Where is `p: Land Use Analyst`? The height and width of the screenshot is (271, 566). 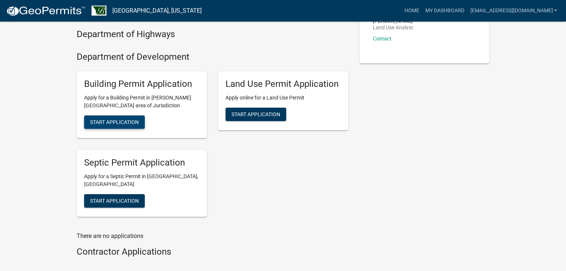
p: Land Use Analyst is located at coordinates (393, 28).